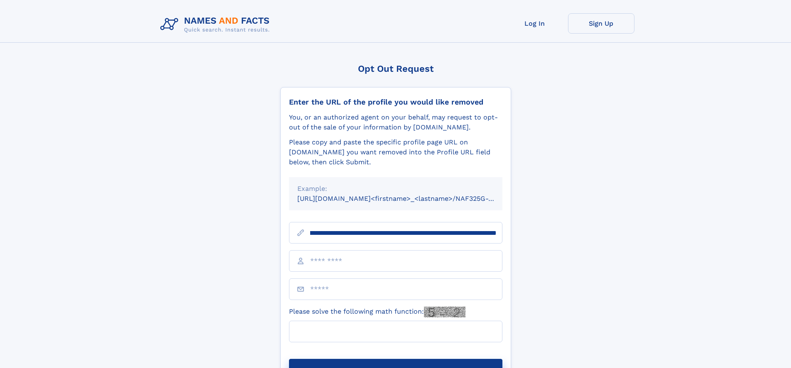 Image resolution: width=791 pixels, height=368 pixels. What do you see at coordinates (217, 25) in the screenshot?
I see `img: Logo Names and Facts` at bounding box center [217, 25].